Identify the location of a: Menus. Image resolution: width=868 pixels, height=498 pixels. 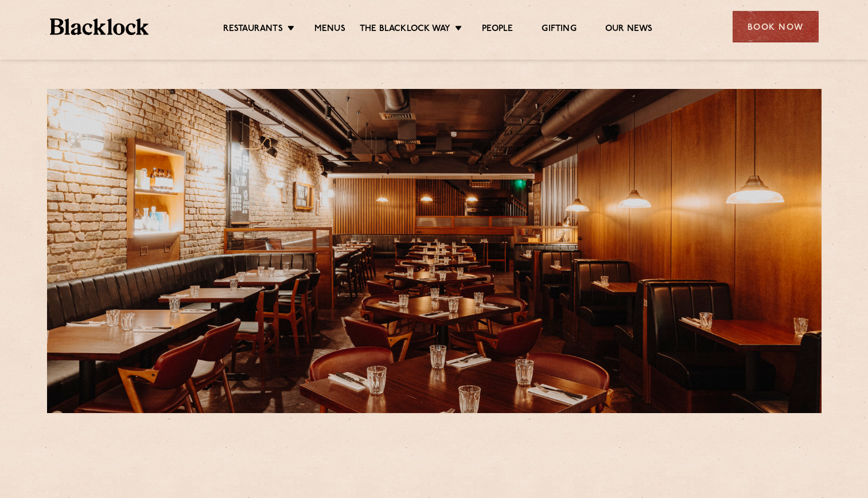
(330, 30).